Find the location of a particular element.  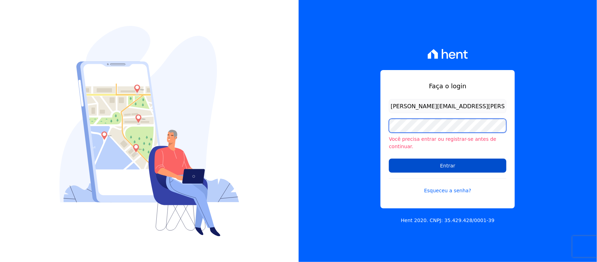

input: Email is located at coordinates (448, 106).